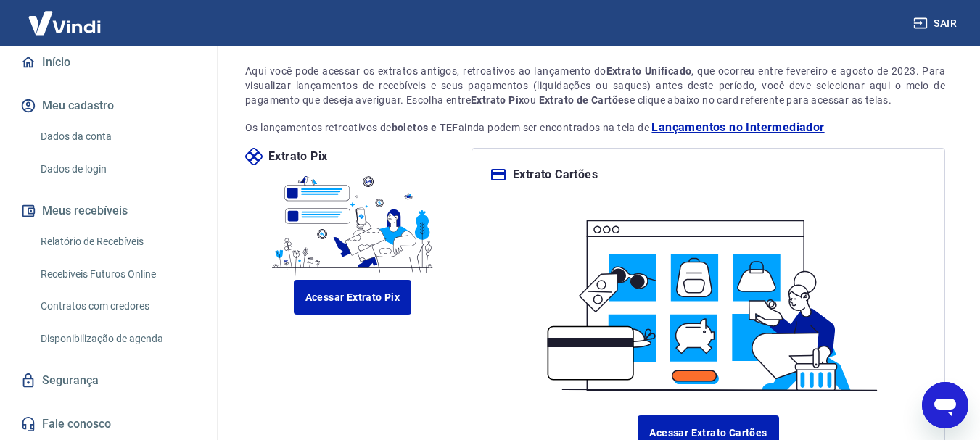  I want to click on a: Início, so click(108, 63).